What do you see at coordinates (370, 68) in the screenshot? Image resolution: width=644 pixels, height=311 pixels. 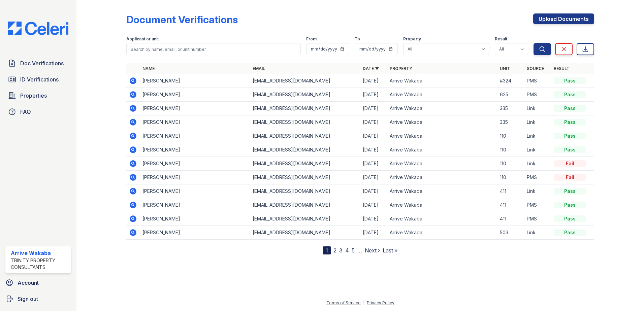 I see `a: Date ▼` at bounding box center [370, 68].